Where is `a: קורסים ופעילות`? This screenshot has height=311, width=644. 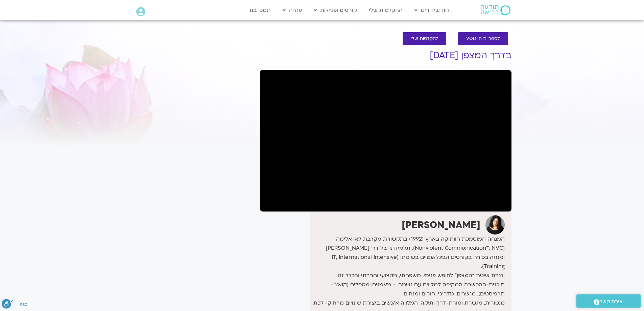
a: קורסים ופעילות is located at coordinates (335, 10).